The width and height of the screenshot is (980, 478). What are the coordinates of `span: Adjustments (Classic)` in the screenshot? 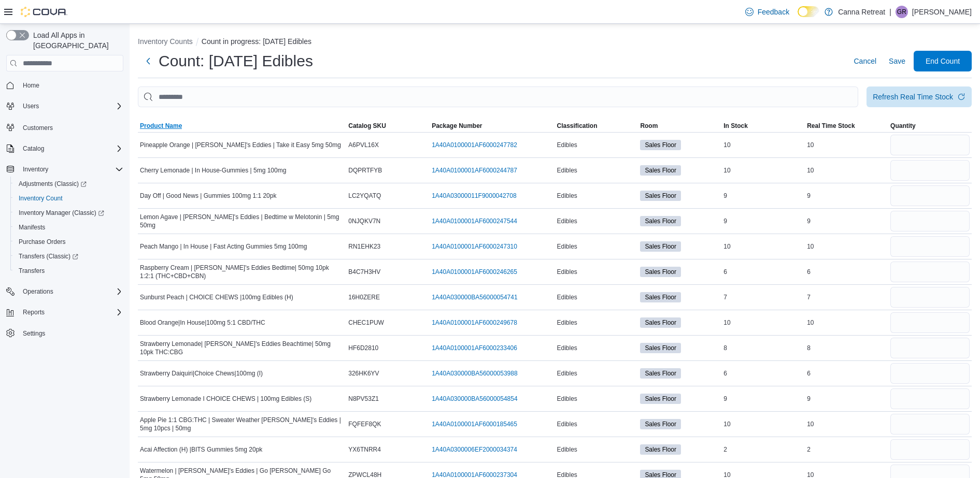 It's located at (69, 184).